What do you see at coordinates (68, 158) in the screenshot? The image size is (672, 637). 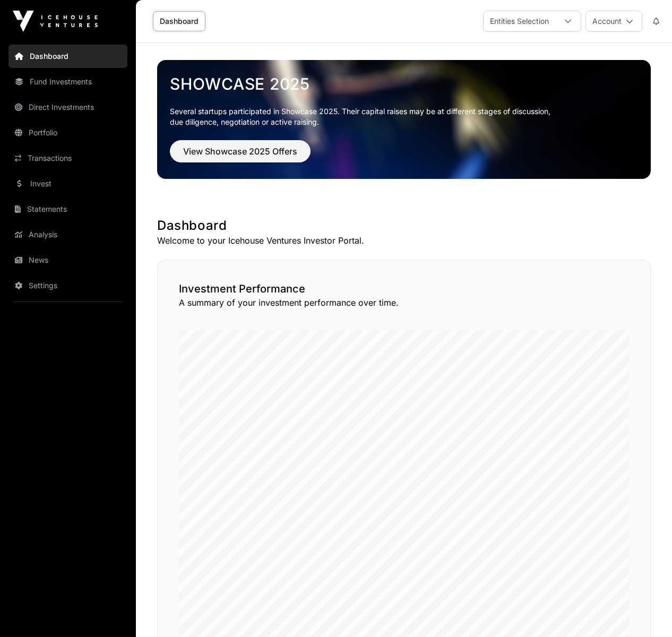 I see `a: Transactions` at bounding box center [68, 158].